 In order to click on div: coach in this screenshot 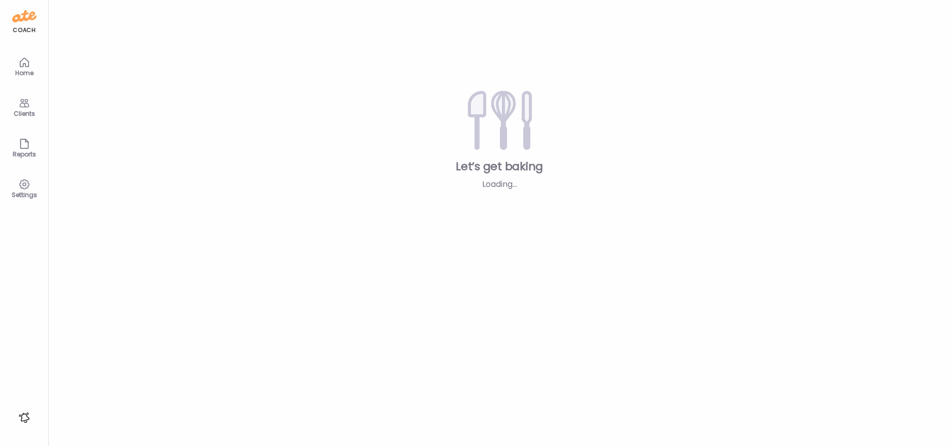, I will do `click(24, 30)`.